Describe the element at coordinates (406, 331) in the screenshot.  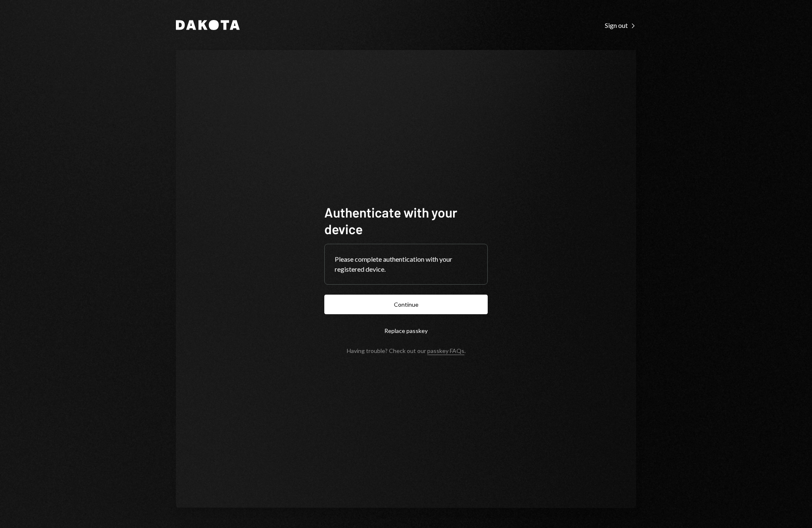
I see `button: Replace passkey` at that location.